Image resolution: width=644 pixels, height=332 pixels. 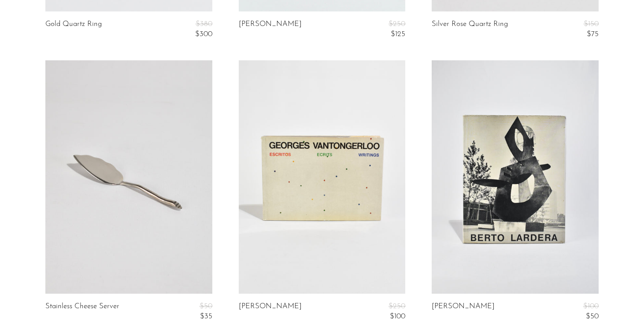 I want to click on span: $35, so click(x=206, y=316).